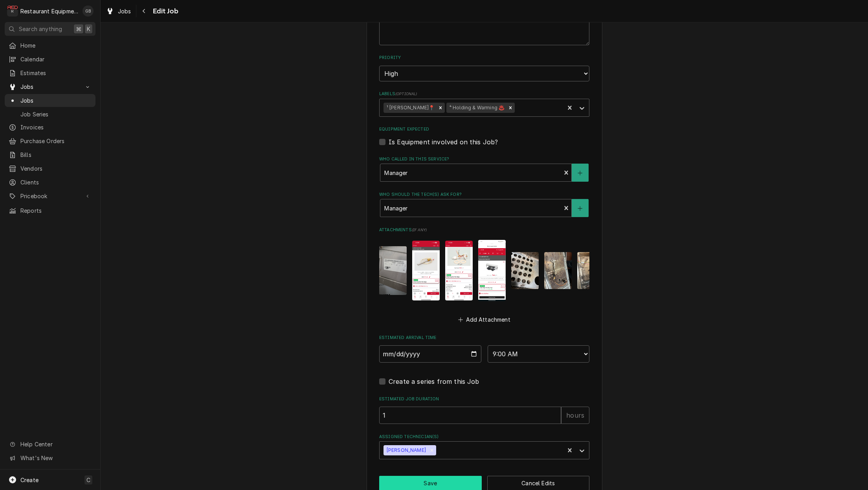  What do you see at coordinates (50, 59) in the screenshot?
I see `a: Calendar` at bounding box center [50, 59].